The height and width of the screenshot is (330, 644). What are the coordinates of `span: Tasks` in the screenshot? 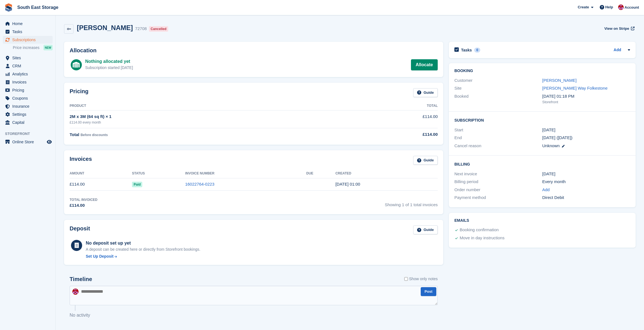 It's located at (29, 32).